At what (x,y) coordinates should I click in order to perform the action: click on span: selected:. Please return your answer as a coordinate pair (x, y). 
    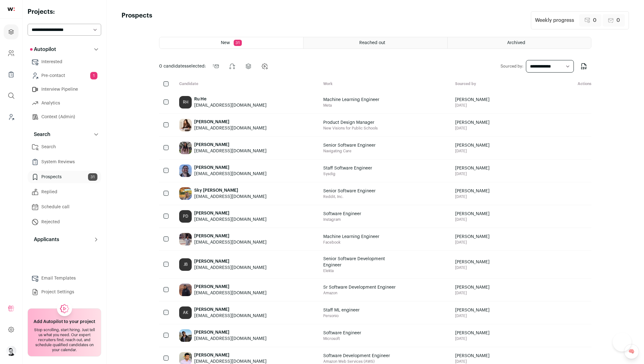
    Looking at the image, I should click on (182, 66).